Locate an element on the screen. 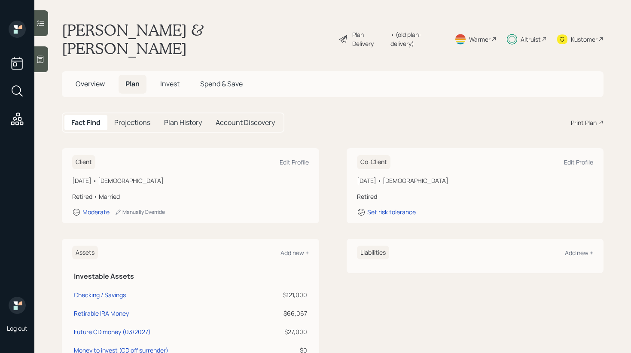 This screenshot has height=353, width=631. div: Checking / Savings is located at coordinates (100, 295).